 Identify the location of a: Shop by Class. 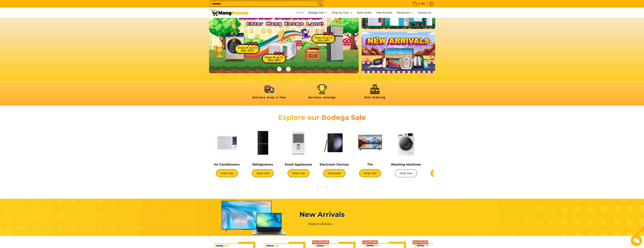
(342, 12).